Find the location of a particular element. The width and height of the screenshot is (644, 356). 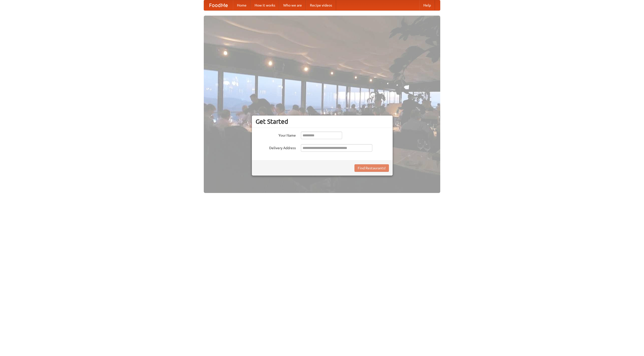

a: Recipe videos is located at coordinates (321, 5).